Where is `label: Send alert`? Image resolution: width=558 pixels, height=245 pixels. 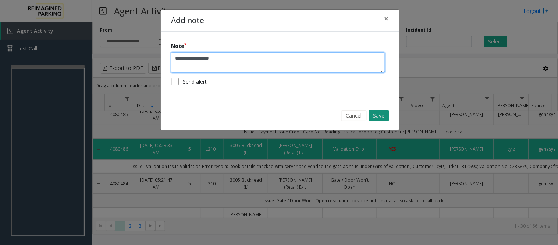 label: Send alert is located at coordinates (195, 81).